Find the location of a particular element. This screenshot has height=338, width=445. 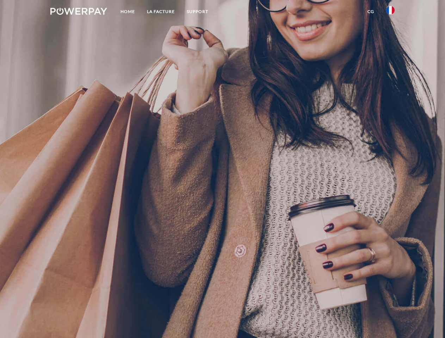

img: fr is located at coordinates (390, 10).